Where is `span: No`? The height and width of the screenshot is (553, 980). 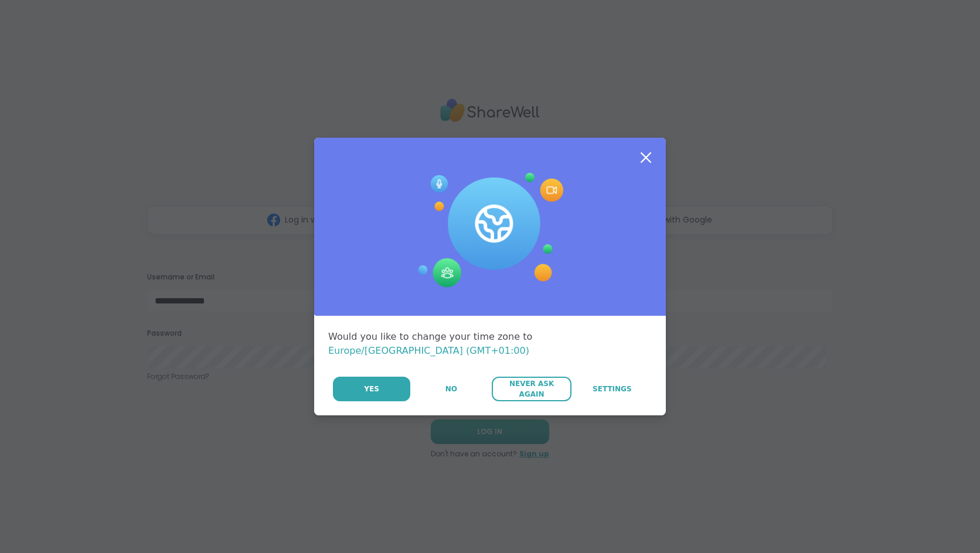
span: No is located at coordinates (452, 389).